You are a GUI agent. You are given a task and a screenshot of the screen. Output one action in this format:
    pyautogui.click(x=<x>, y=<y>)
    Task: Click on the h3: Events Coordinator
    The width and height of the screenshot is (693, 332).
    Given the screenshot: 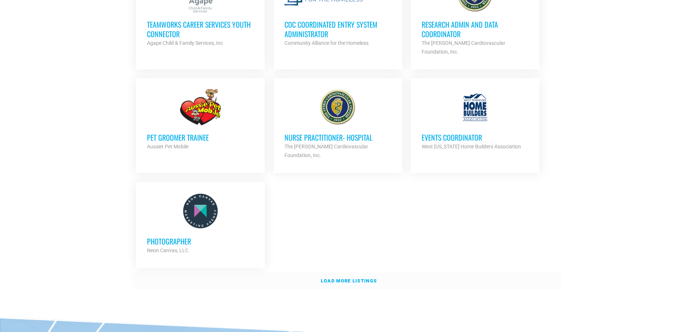 What is the action you would take?
    pyautogui.click(x=475, y=137)
    